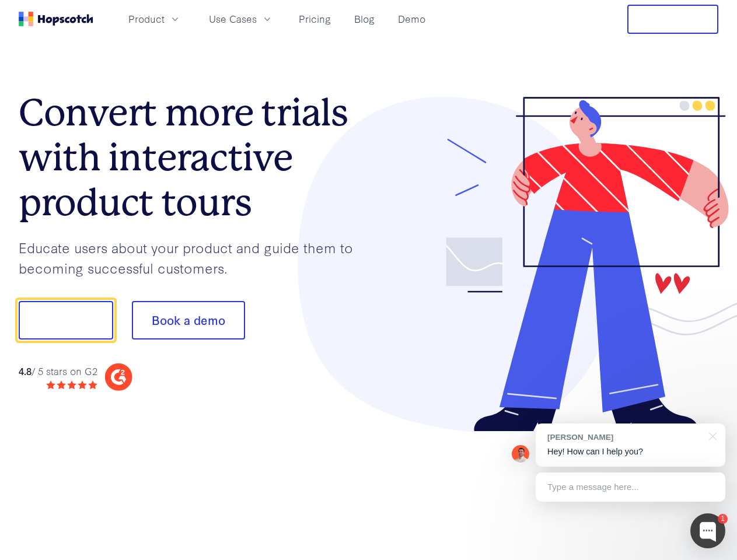 The height and width of the screenshot is (560, 737). I want to click on a: Blog, so click(364, 19).